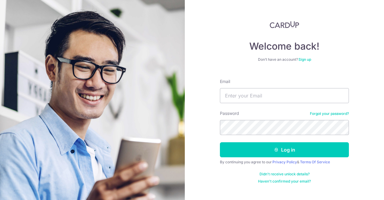  Describe the element at coordinates (285, 25) in the screenshot. I see `img: CardUp Logo` at that location.